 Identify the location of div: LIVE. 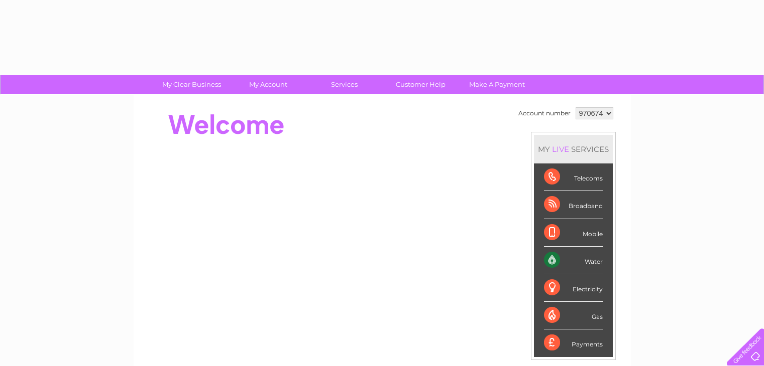
(560, 149).